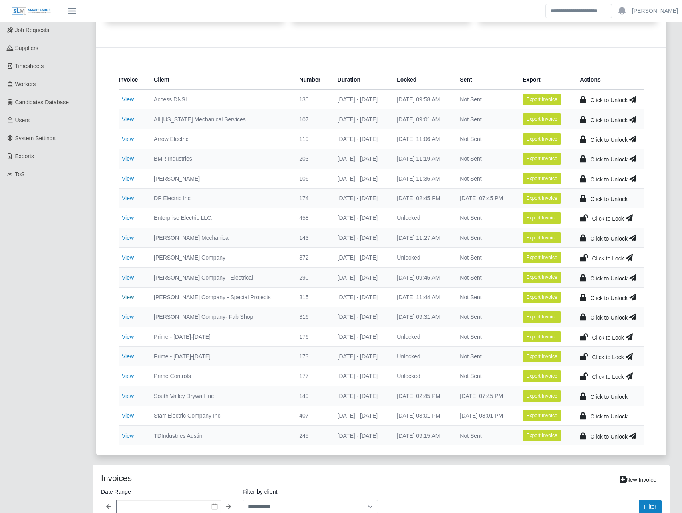 The height and width of the screenshot is (513, 682). Describe the element at coordinates (312, 237) in the screenshot. I see `td: 143` at that location.